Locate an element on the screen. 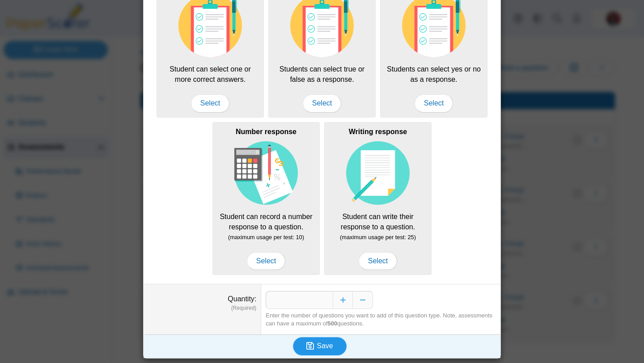 Image resolution: width=644 pixels, height=363 pixels. img: item-type-writing-response.svg is located at coordinates (378, 173).